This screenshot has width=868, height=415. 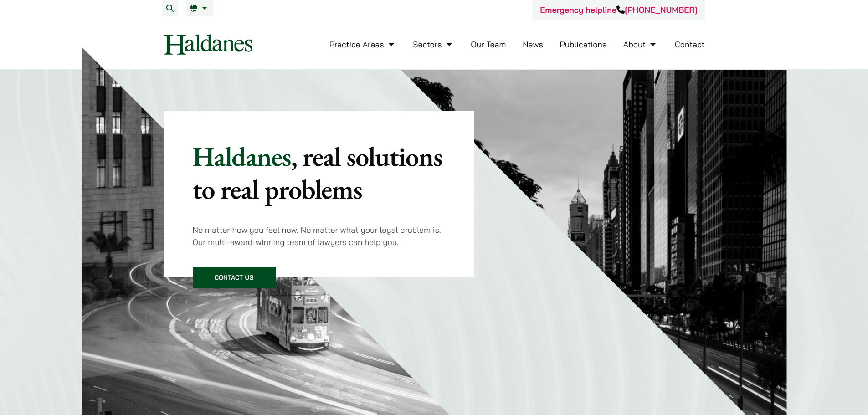 What do you see at coordinates (488, 44) in the screenshot?
I see `a: Our Team` at bounding box center [488, 44].